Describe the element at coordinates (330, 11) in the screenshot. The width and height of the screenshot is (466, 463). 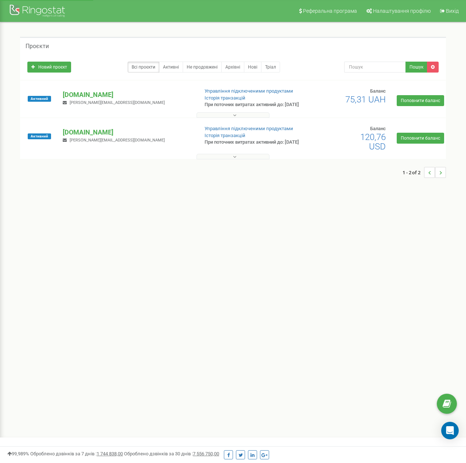
I see `span: Реферальна програма` at that location.